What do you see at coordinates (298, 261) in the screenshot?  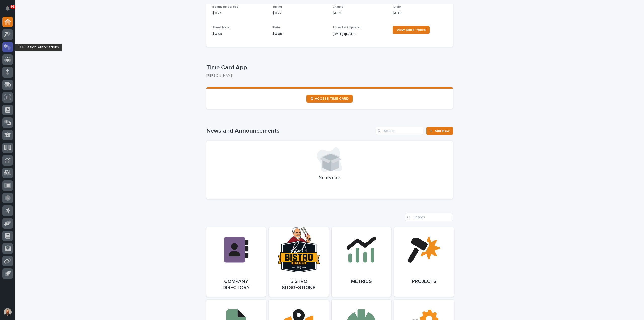 I see `a: Bistro Suggestions` at bounding box center [298, 261].